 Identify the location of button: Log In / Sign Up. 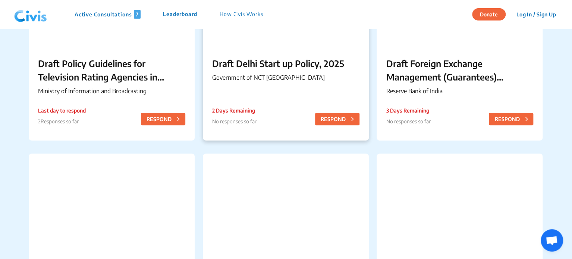
(536, 14).